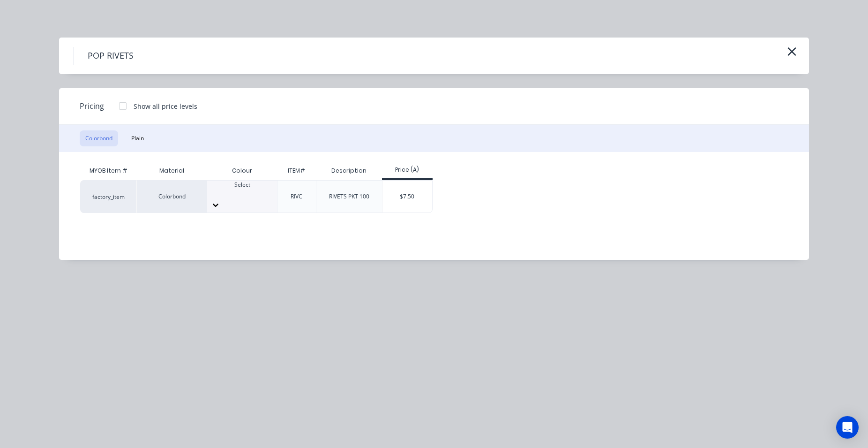 This screenshot has height=448, width=868. What do you see at coordinates (137, 138) in the screenshot?
I see `button: Plain` at bounding box center [137, 138].